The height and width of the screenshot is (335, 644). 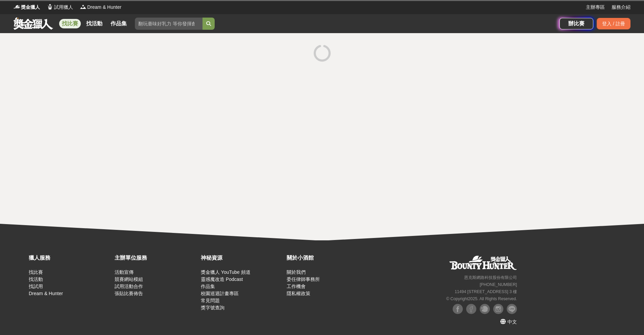 I want to click on div: 獵人服務, so click(x=70, y=258).